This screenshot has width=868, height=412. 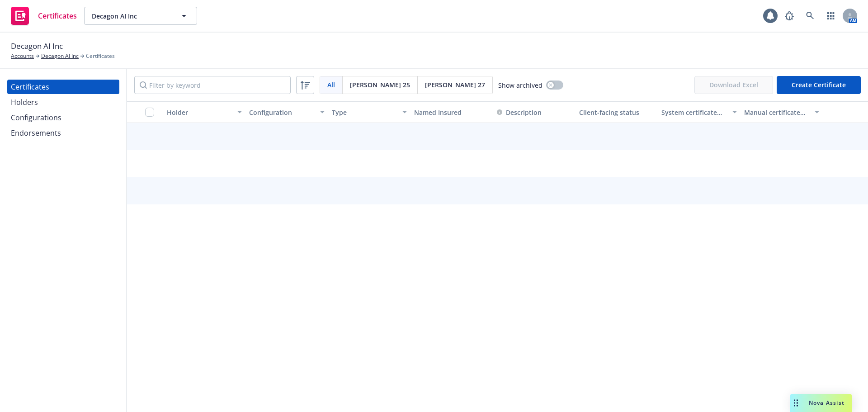 What do you see at coordinates (22, 56) in the screenshot?
I see `a: Accounts` at bounding box center [22, 56].